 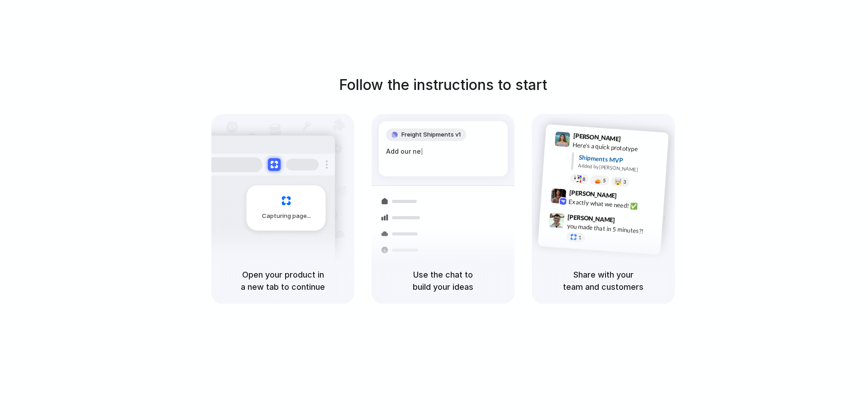 What do you see at coordinates (628, 198) in the screenshot?
I see `span: 9:42 AM` at bounding box center [628, 198].